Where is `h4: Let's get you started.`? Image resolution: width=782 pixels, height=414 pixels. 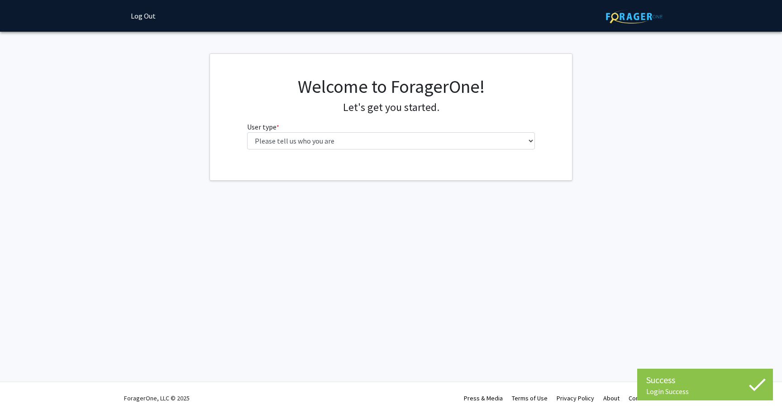
h4: Let's get you started. is located at coordinates (391, 107).